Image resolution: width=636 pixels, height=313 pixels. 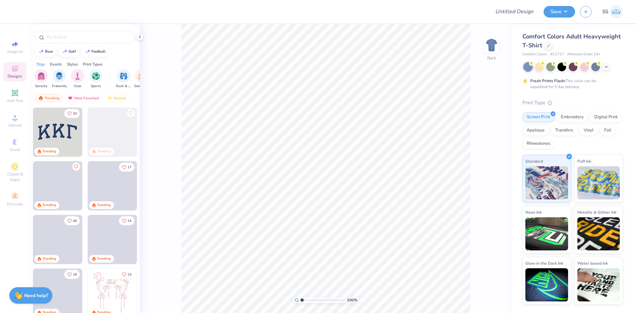 What do you see at coordinates (15, 76) in the screenshot?
I see `span: Designs` at bounding box center [15, 76].